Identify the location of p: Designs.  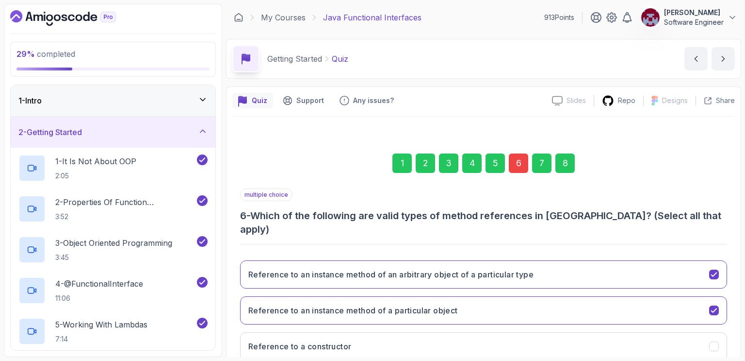
(675, 100).